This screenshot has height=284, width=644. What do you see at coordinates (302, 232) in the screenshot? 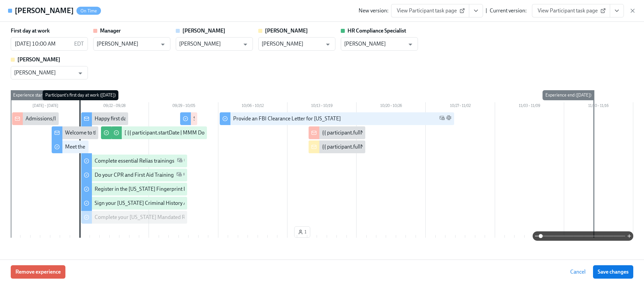
I see `button: 1` at bounding box center [302, 232].